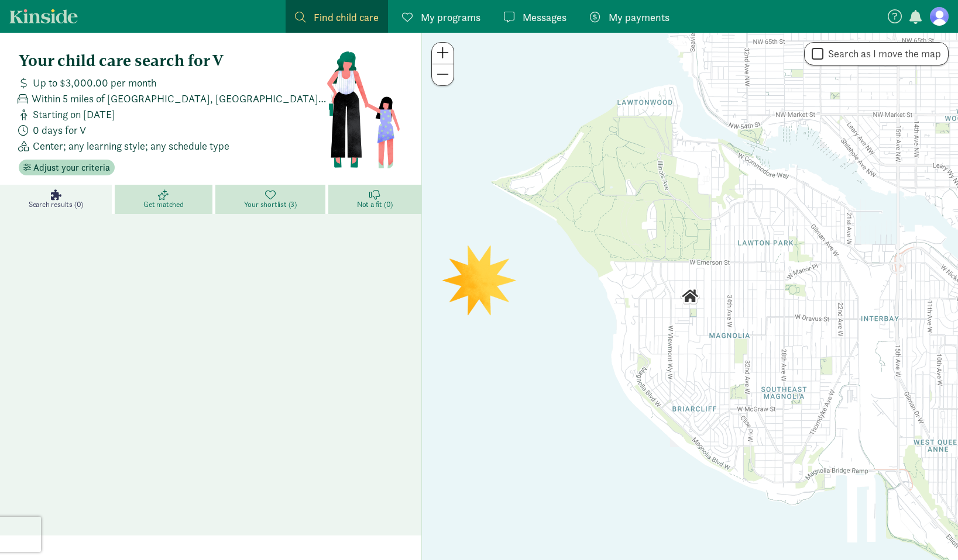 The width and height of the screenshot is (958, 560). I want to click on a: Get matched, so click(165, 199).